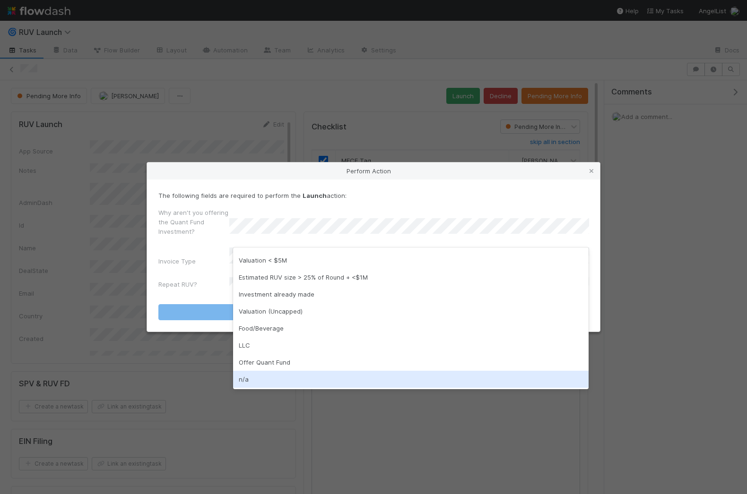 This screenshot has width=747, height=494. What do you see at coordinates (314, 196) in the screenshot?
I see `strong: Launch` at bounding box center [314, 196].